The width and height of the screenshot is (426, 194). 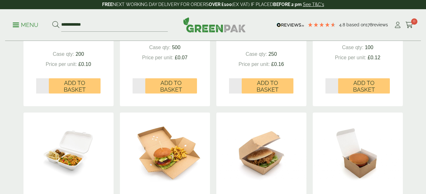 I want to click on a: 0, so click(x=410, y=25).